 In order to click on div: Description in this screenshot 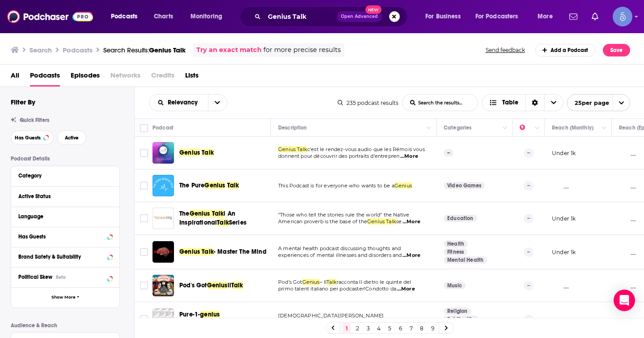, I will do `click(293, 127)`.